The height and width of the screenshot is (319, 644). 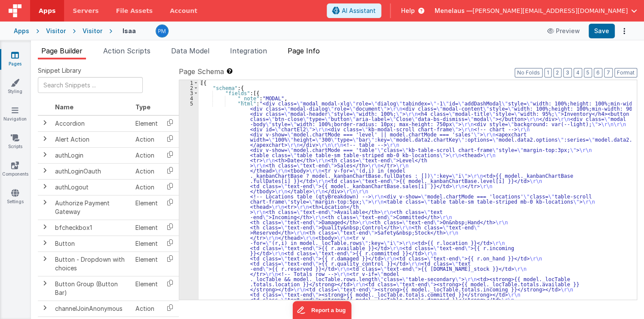 I want to click on span: Apps, so click(x=47, y=10).